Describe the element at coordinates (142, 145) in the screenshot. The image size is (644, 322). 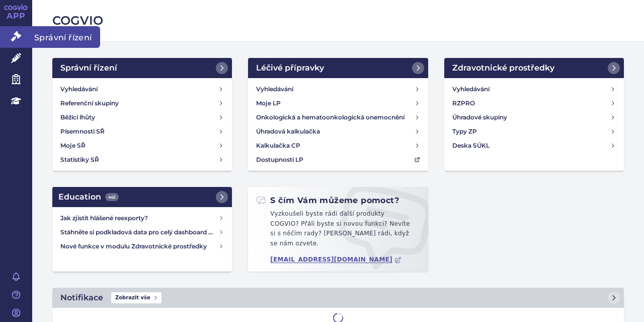
I see `a: Moje SŘ` at that location.